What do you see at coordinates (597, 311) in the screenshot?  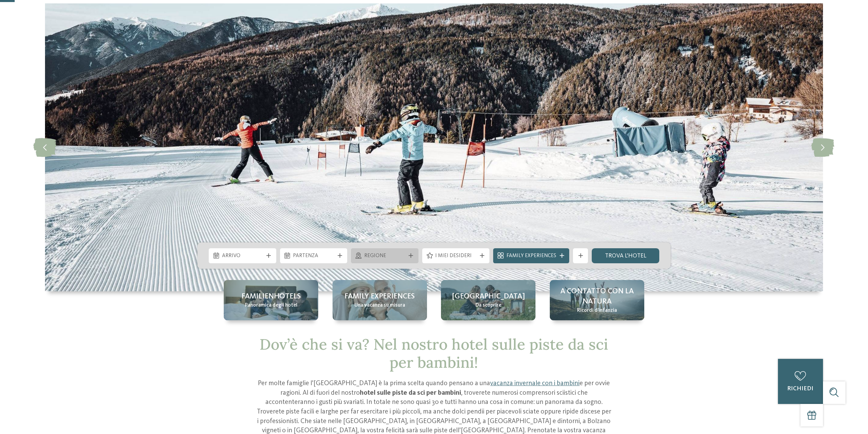 I see `span: Ricordi d’infanzia` at bounding box center [597, 311].